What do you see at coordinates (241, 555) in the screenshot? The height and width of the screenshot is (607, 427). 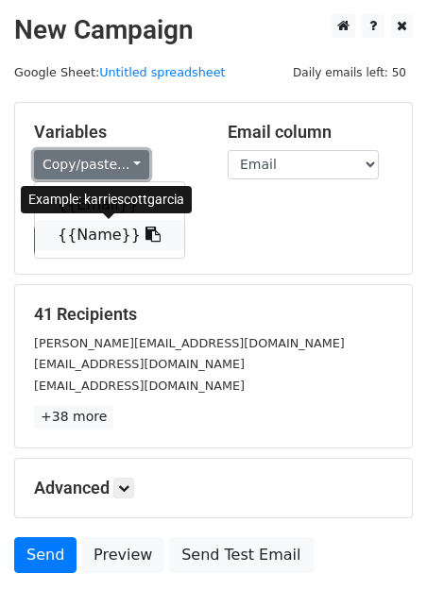 I see `a: Send Test Email` at bounding box center [241, 555].